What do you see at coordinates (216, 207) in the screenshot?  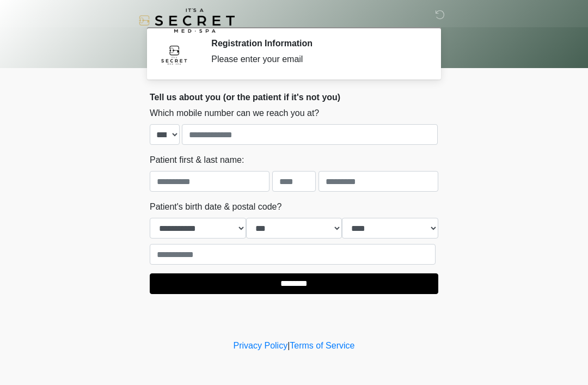 I see `label: Patient's birth date & postal code?` at bounding box center [216, 207].